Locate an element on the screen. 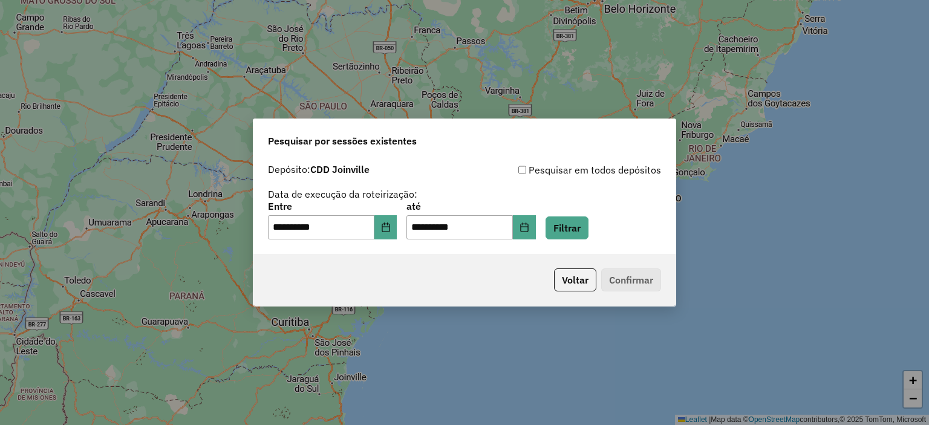 This screenshot has height=425, width=929. button: Filtrar is located at coordinates (567, 228).